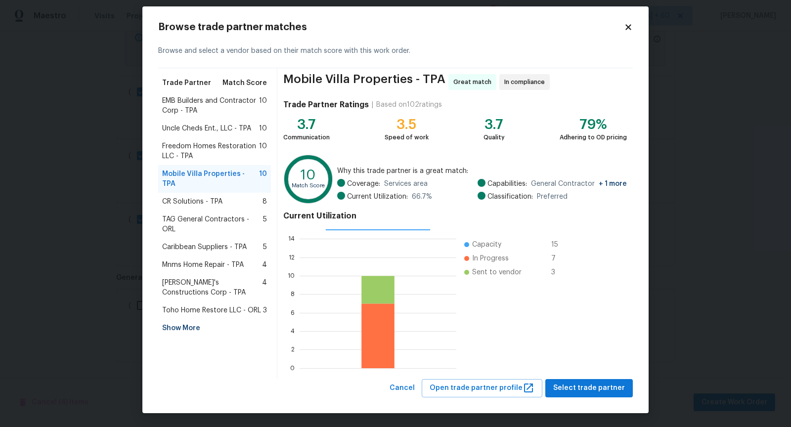 The width and height of the screenshot is (791, 427). What do you see at coordinates (588, 388) in the screenshot?
I see `button: Select trade partner` at bounding box center [588, 388].